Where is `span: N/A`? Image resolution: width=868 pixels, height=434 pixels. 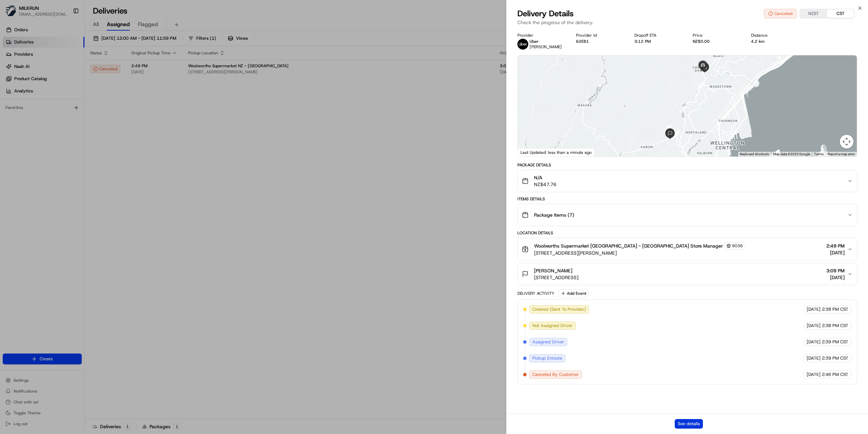
span: N/A is located at coordinates (545, 177).